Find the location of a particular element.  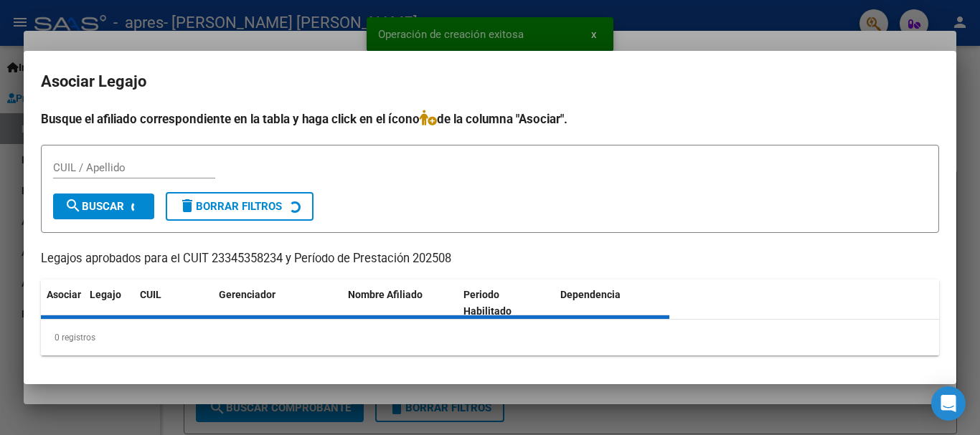

datatable-header-cell: CUIL is located at coordinates (174, 303).